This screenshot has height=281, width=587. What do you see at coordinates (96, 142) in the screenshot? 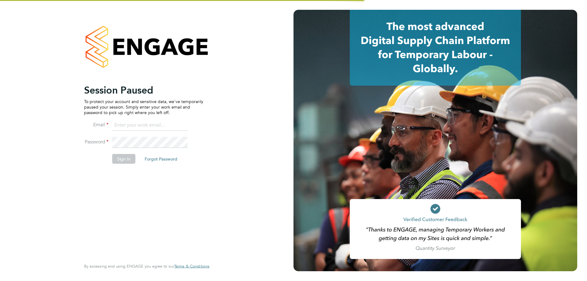
I see `label: Password` at bounding box center [96, 142].